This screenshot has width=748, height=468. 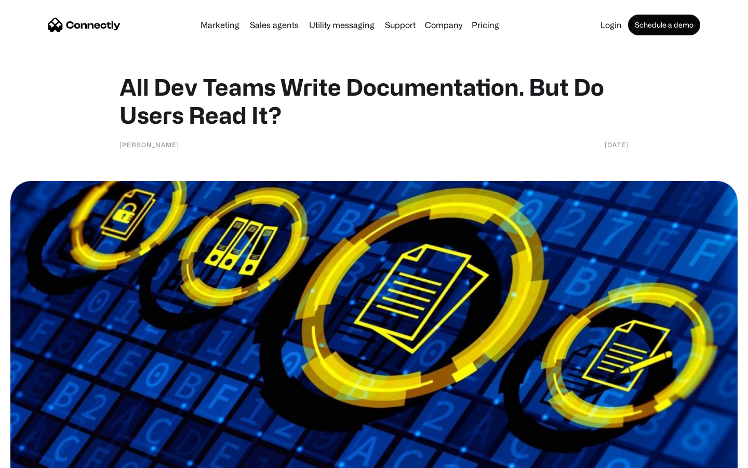 What do you see at coordinates (42, 457) in the screenshot?
I see `ul: Language list` at bounding box center [42, 457].